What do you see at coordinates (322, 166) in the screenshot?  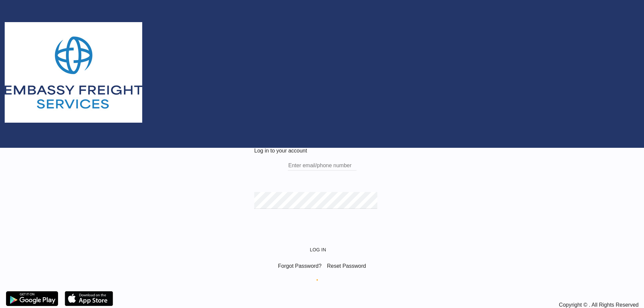 I see `input: Enter email/phone number` at bounding box center [322, 166].